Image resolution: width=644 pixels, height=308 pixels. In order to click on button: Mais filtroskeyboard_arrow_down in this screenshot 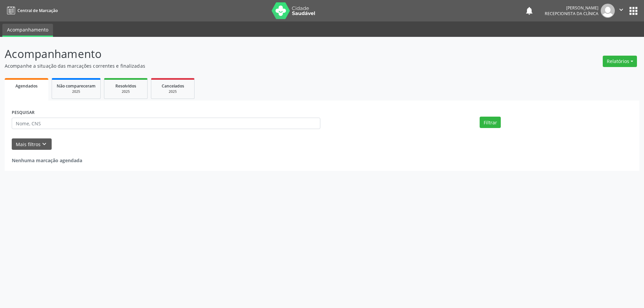, I will do `click(32, 144)`.